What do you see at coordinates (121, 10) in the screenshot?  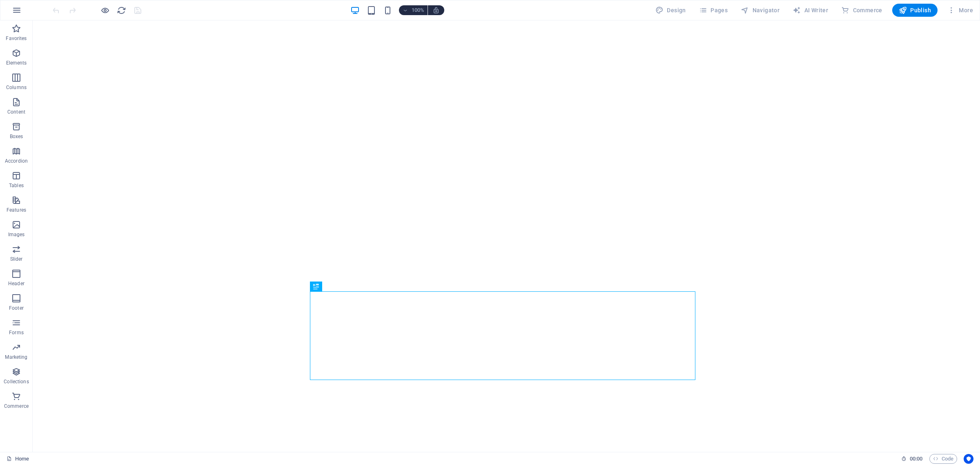 I see `button: reload` at bounding box center [121, 10].